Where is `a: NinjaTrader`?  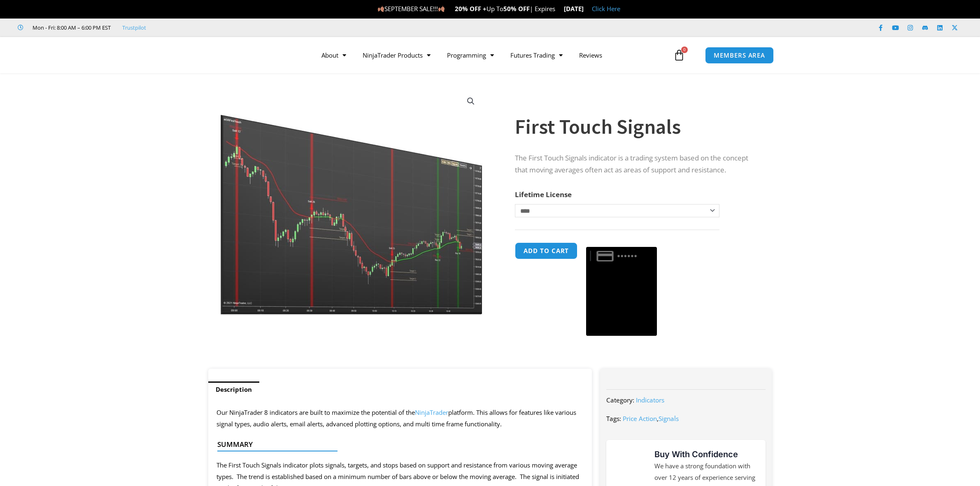
a: NinjaTrader is located at coordinates (432, 412).